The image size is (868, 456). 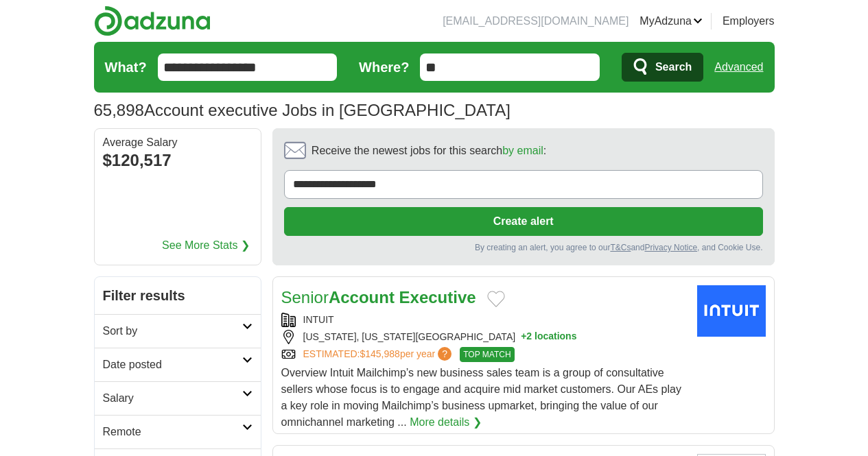 What do you see at coordinates (438, 297) in the screenshot?
I see `strong: Executive` at bounding box center [438, 297].